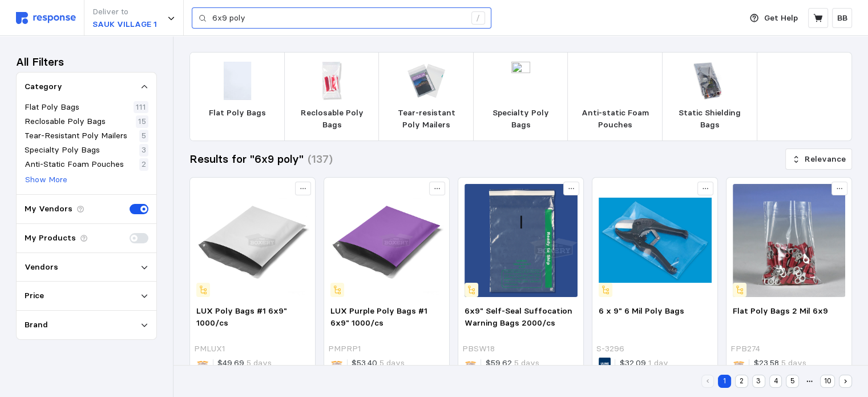  Describe the element at coordinates (320, 159) in the screenshot. I see `h3: (137)` at that location.